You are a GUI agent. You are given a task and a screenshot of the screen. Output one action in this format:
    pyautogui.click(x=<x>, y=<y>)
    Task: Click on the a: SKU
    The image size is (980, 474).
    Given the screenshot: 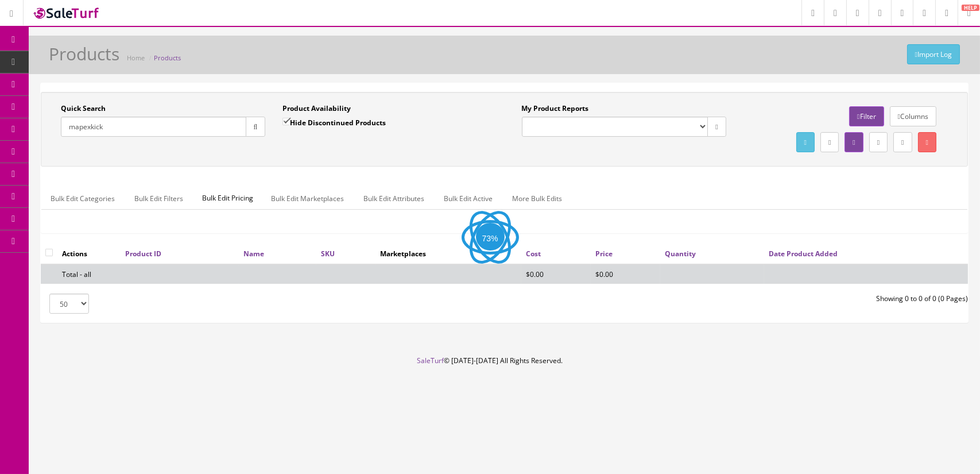 What is the action you would take?
    pyautogui.click(x=328, y=253)
    